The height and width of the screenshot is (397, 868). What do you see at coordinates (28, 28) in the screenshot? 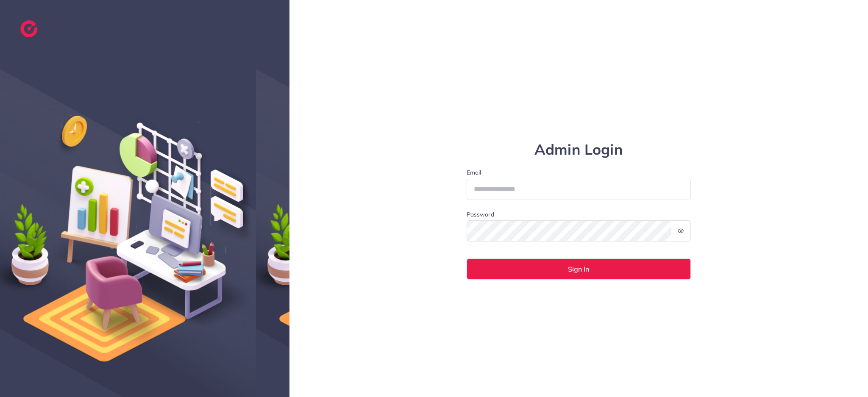
I see `img: logo` at bounding box center [28, 28].